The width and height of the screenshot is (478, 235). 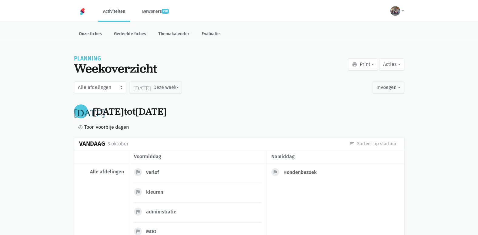 I want to click on button: Invoegen, so click(x=388, y=87).